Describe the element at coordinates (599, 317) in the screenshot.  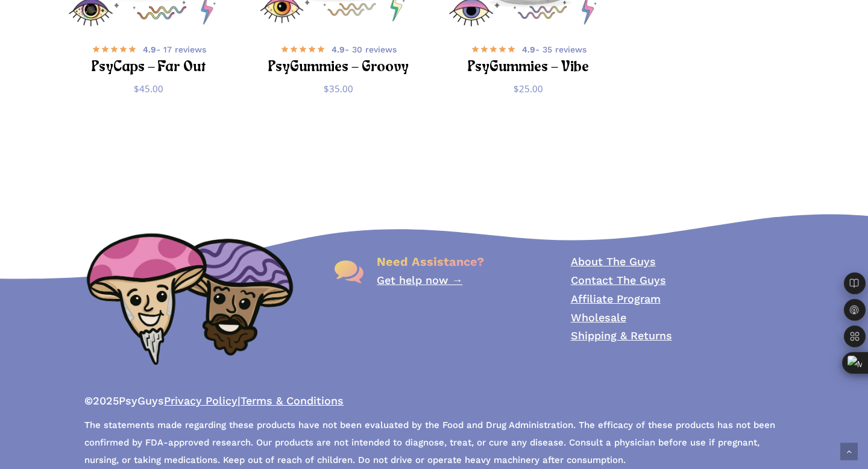
I see `a: Wholesale` at that location.